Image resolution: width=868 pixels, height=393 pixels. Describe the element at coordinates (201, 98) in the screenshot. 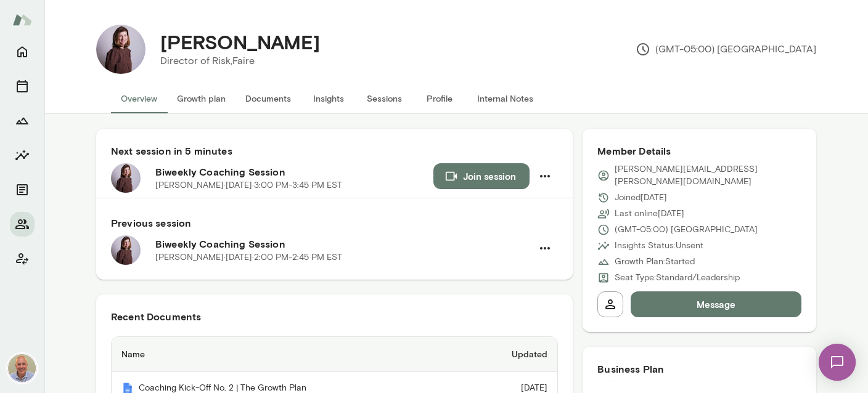

I see `button: Growth plan` at that location.